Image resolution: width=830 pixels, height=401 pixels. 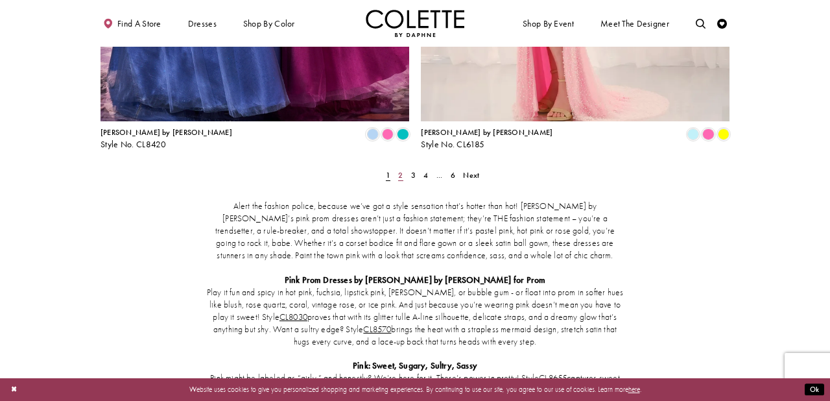 I want to click on a: Visit Home Page, so click(x=415, y=23).